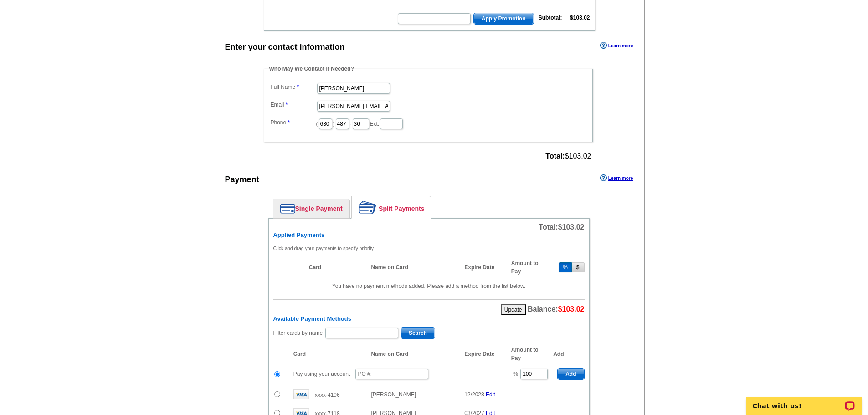  Describe the element at coordinates (429, 235) in the screenshot. I see `h6: Applied Payments` at that location.